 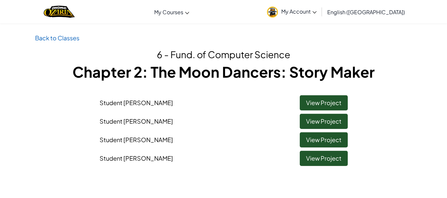 What do you see at coordinates (59, 12) in the screenshot?
I see `a: Ozaria by CodeCombat logo` at bounding box center [59, 12].